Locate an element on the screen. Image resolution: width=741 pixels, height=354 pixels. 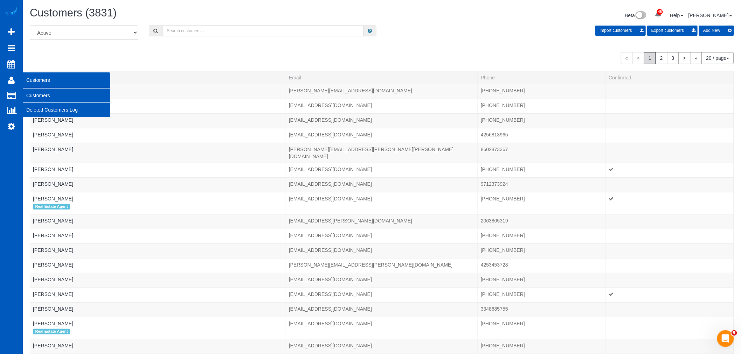
th: Email is located at coordinates (382, 77).